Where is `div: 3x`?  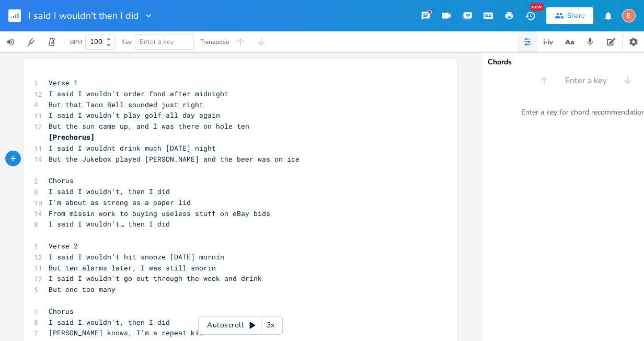 div: 3x is located at coordinates (271, 325).